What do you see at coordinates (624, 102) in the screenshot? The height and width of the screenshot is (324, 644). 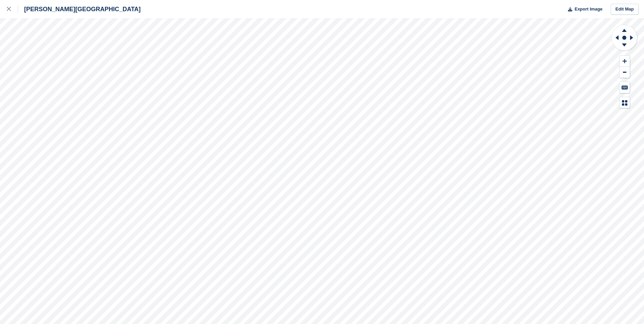 I see `button: Map Legend` at bounding box center [624, 102].